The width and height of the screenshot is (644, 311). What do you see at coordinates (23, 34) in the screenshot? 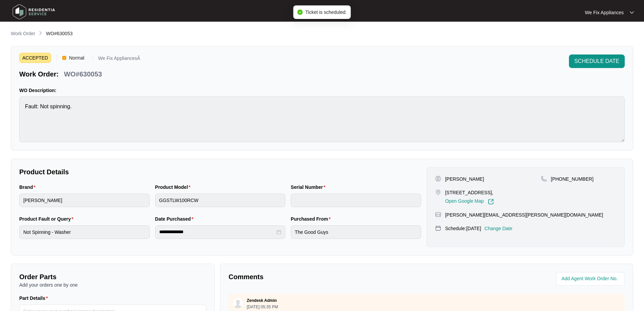
I see `a: Work Order` at bounding box center [23, 34].